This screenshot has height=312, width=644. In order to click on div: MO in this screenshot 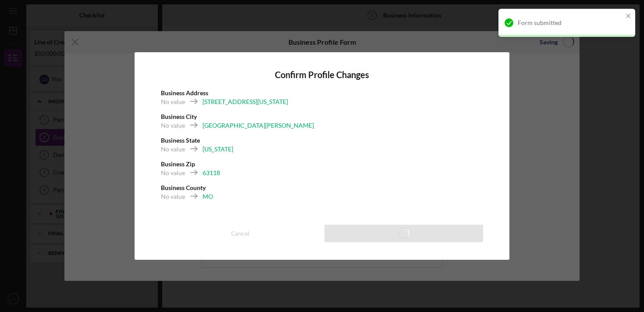, I will do `click(208, 197)`.